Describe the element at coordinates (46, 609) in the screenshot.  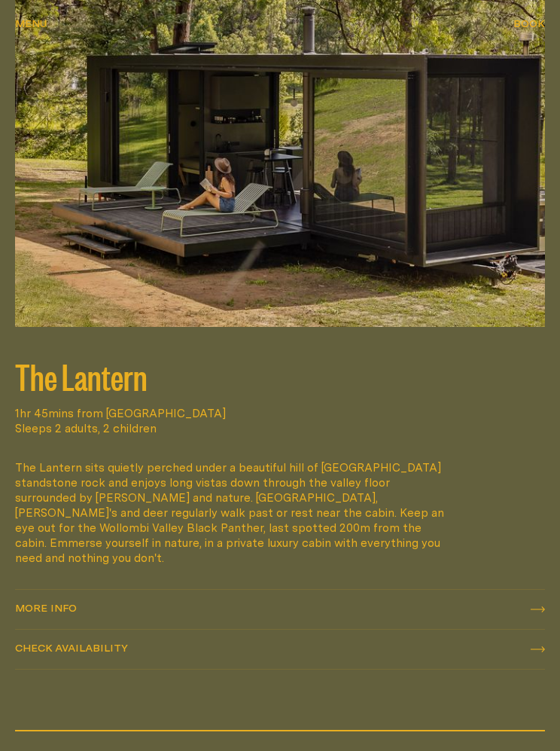
I see `span: More info` at that location.